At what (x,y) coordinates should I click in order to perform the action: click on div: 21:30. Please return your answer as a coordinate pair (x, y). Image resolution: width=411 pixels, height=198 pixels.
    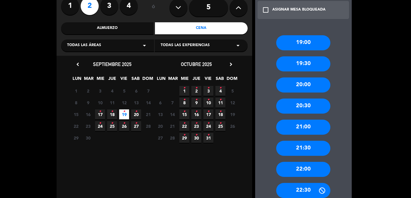
    Looking at the image, I should click on (303, 148).